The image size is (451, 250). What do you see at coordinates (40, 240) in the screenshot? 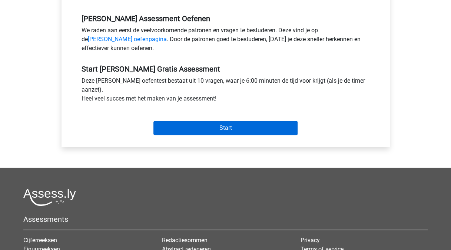
I see `a: Cijferreeksen` at bounding box center [40, 240].